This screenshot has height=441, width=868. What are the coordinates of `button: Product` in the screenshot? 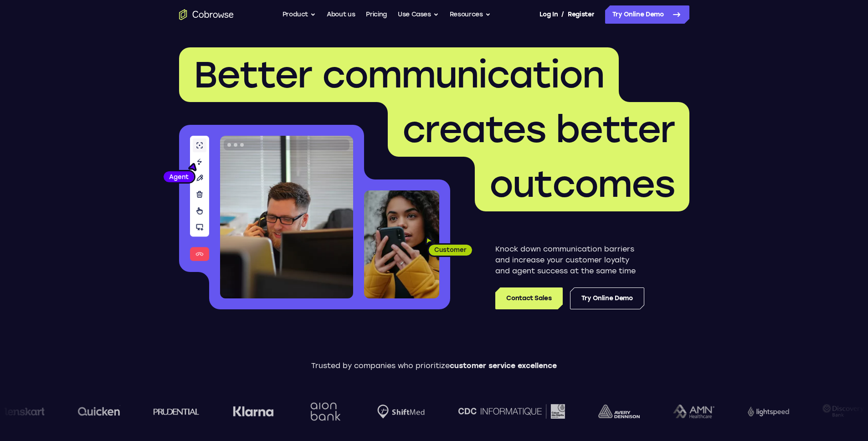 It's located at (299, 15).